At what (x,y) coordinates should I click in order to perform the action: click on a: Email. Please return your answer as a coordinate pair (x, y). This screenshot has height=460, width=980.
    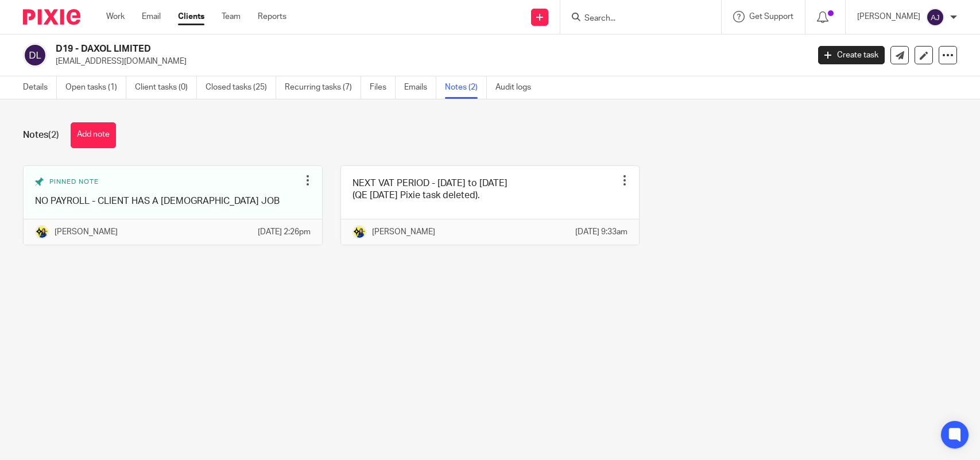
    Looking at the image, I should click on (151, 16).